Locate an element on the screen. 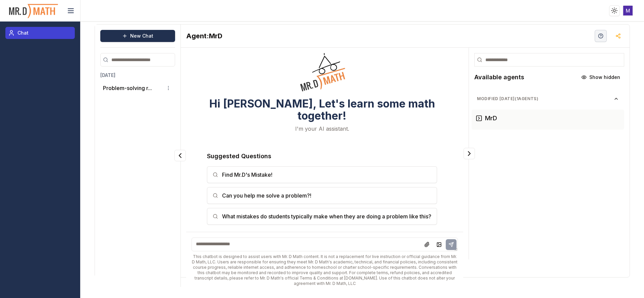  button: What mistakes do students typically make when they are doing a problem like this? is located at coordinates (322, 216).